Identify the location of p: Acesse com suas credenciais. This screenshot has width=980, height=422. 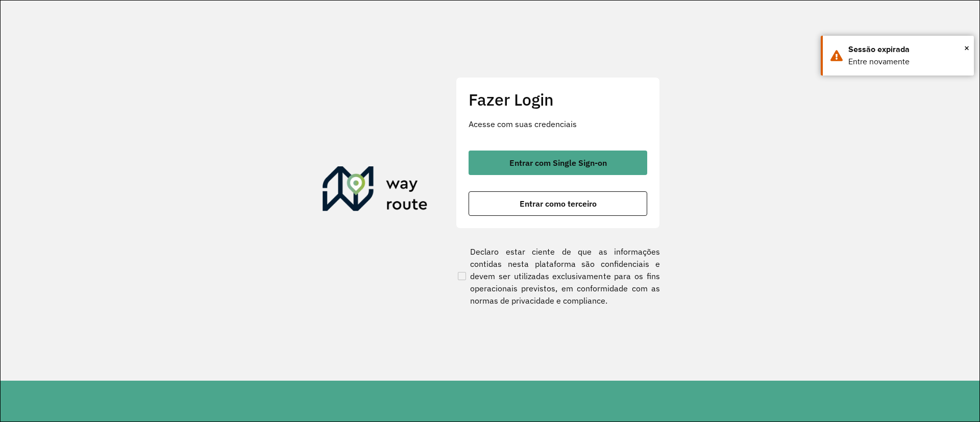
(558, 124).